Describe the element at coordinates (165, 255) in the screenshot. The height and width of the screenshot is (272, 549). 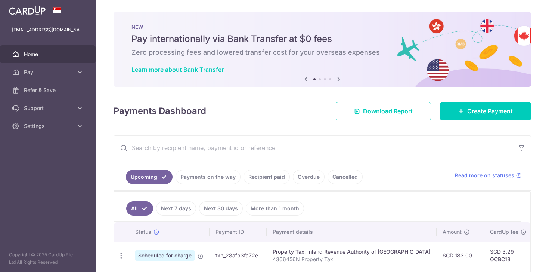
I see `span: Scheduled for charge` at that location.